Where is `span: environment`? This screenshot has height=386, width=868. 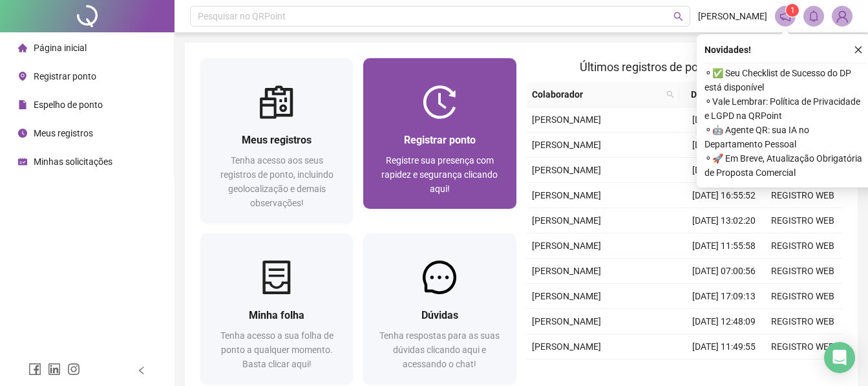
span: environment is located at coordinates (22, 76).